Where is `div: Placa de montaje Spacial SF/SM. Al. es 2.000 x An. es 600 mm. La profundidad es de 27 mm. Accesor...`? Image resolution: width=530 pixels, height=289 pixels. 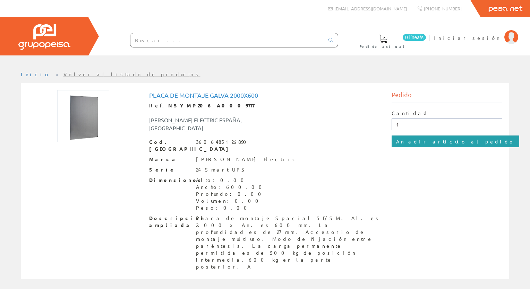
div: Placa de montaje Spacial SF/SM. Al. es 2.000 x An. es 600 mm. La profundidad es de 27 mm. Accesor... is located at coordinates (288, 243).